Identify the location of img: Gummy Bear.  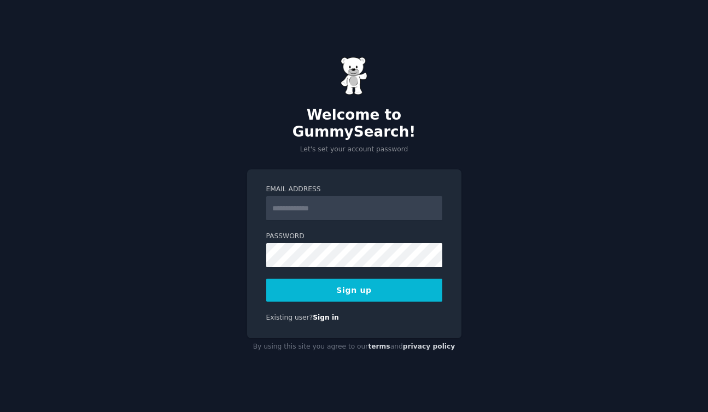
(354, 76).